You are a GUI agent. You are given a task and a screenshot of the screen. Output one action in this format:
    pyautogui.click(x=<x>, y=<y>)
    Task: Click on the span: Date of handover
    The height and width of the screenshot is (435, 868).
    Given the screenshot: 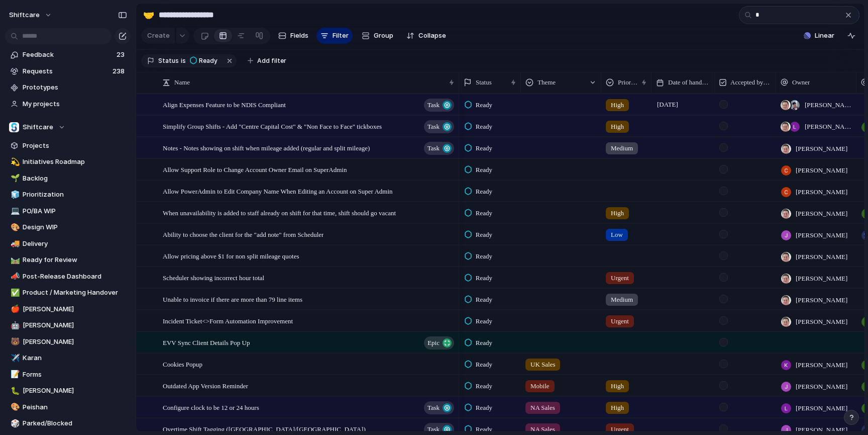 What is the action you would take?
    pyautogui.click(x=689, y=83)
    